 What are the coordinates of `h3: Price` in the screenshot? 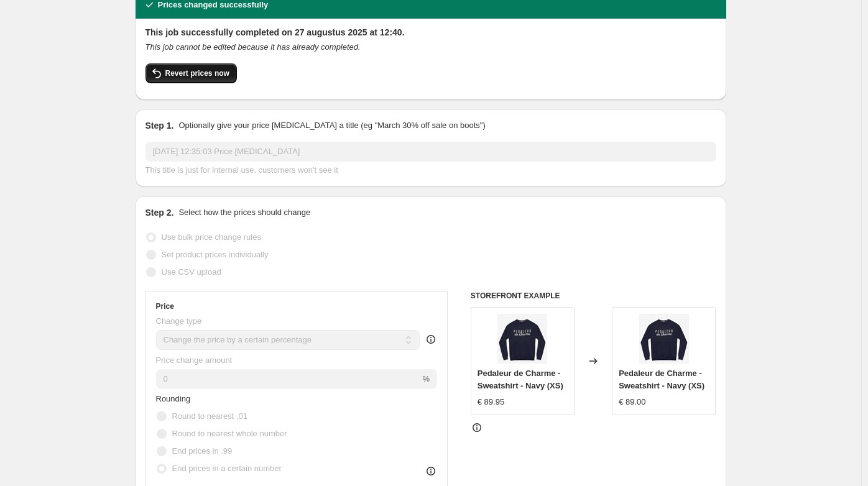 It's located at (164, 306).